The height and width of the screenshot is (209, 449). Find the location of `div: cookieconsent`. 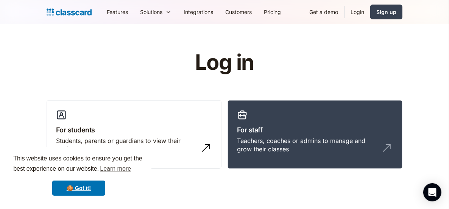

div: cookieconsent is located at coordinates (79, 175).